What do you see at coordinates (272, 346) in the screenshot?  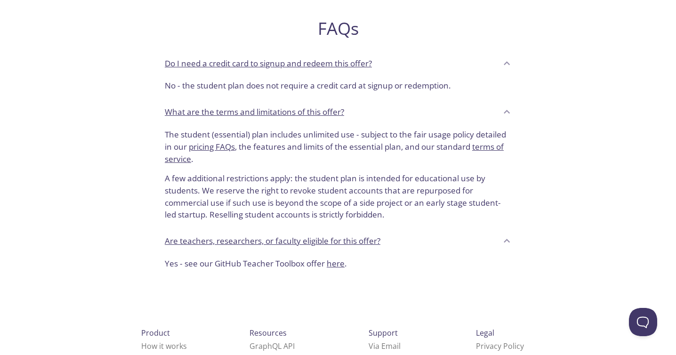 I see `a: GraphQL API` at bounding box center [272, 346].